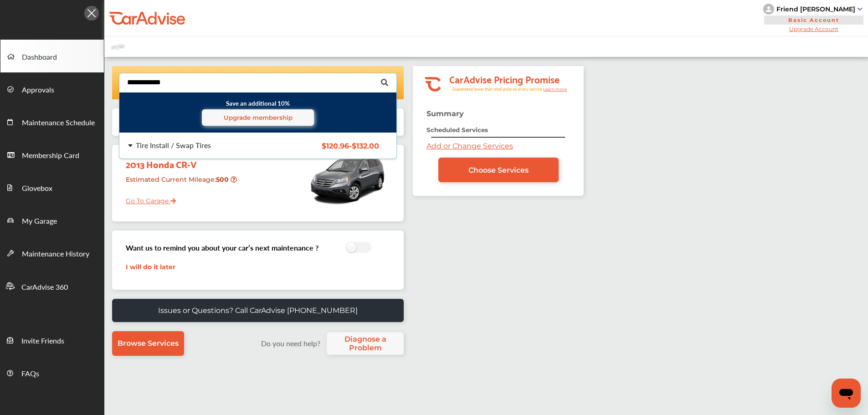 The width and height of the screenshot is (868, 415). Describe the element at coordinates (118, 47) in the screenshot. I see `img: placeholder_car.fcab19be.svg` at that location.